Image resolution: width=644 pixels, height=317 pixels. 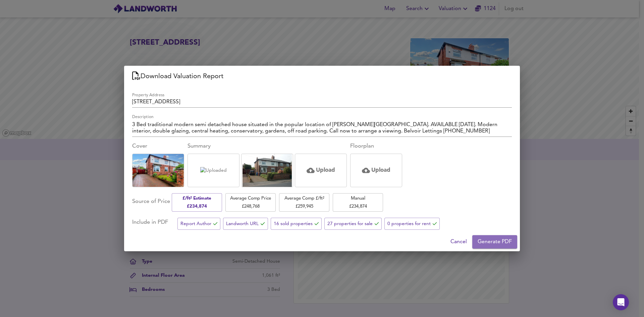 I want to click on button: 27 properties for sale, so click(x=353, y=224).